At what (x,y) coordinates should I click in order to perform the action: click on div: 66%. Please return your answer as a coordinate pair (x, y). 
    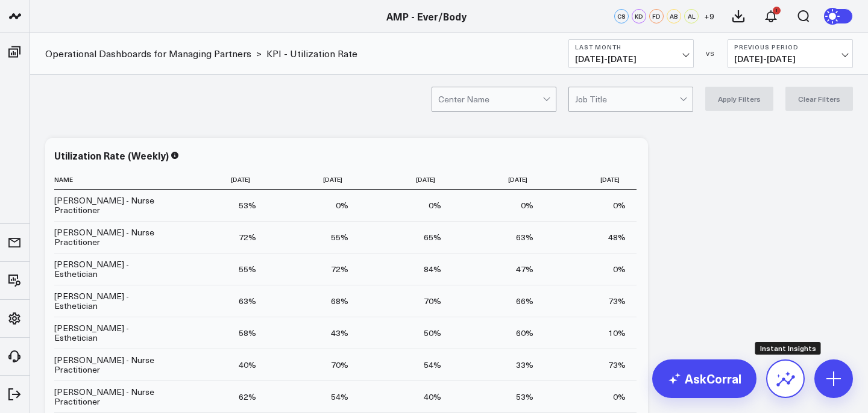
    Looking at the image, I should click on (525, 301).